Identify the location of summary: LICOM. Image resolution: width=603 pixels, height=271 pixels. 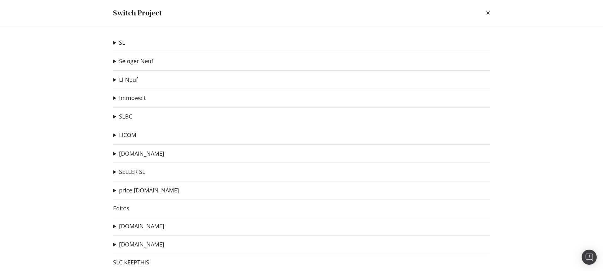
(125, 135).